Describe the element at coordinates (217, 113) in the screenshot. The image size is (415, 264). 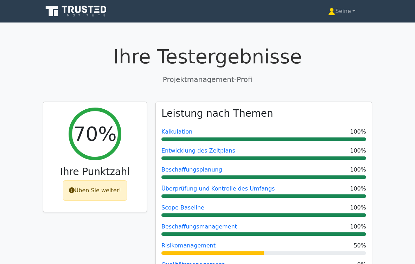
I see `h3: Leistung nach Themen` at that location.